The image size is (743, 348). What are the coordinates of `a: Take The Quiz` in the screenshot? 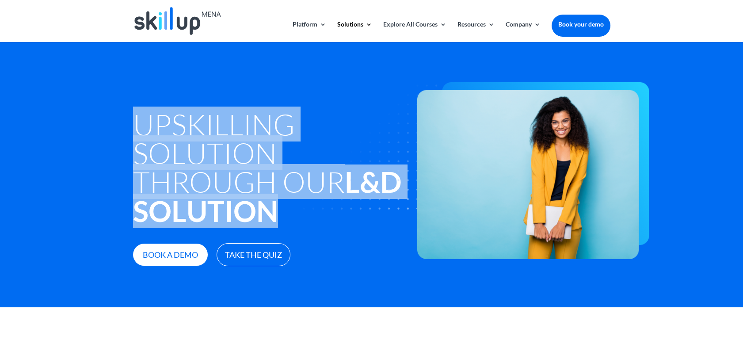 It's located at (253, 255).